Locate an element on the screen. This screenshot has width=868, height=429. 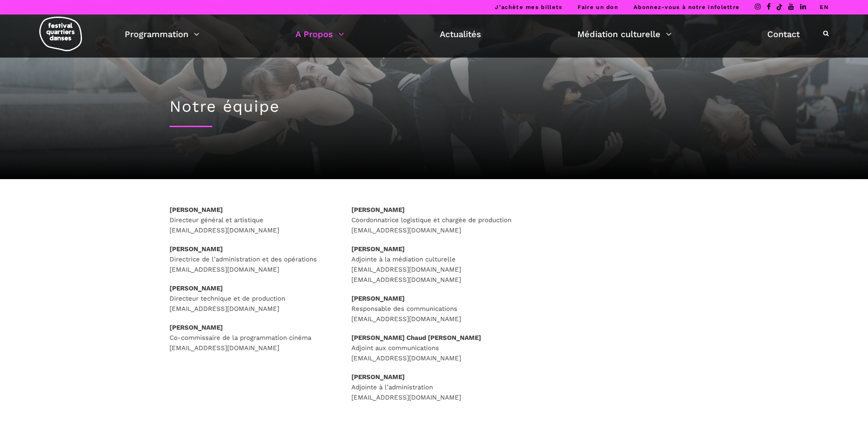
a: EN is located at coordinates (824, 7).